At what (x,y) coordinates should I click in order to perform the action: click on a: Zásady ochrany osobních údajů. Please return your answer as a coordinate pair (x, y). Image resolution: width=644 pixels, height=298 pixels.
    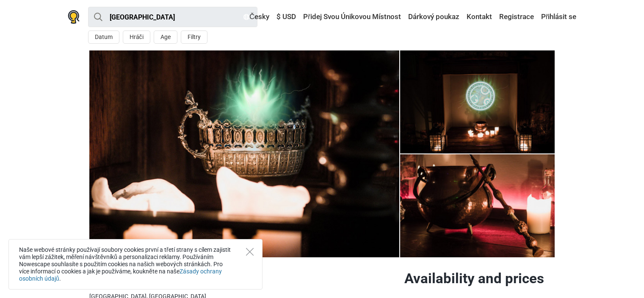
    Looking at the image, I should click on (120, 275).